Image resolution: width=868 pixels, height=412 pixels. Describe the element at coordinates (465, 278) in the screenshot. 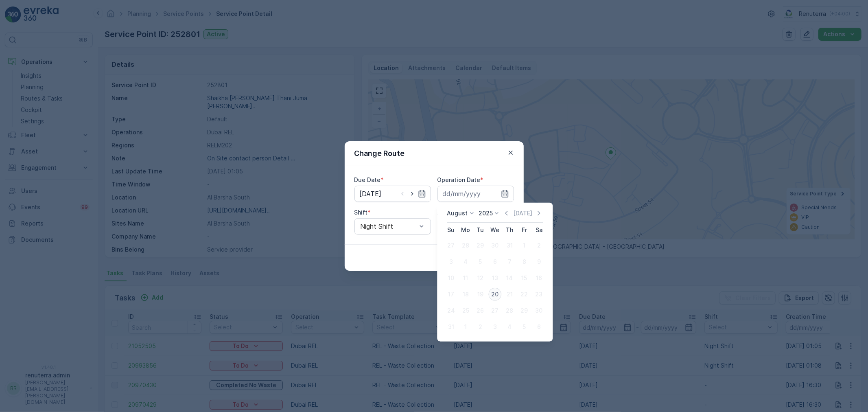

I see `div: 11` at that location.